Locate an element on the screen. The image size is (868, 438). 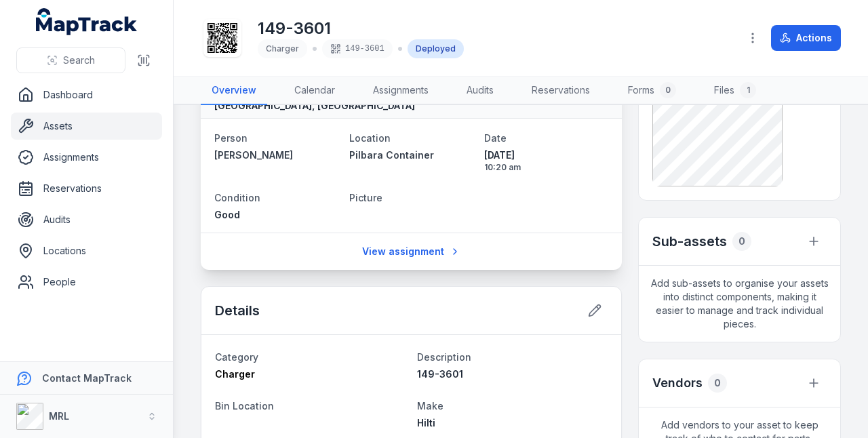
span: 149-3601 is located at coordinates (440, 374).